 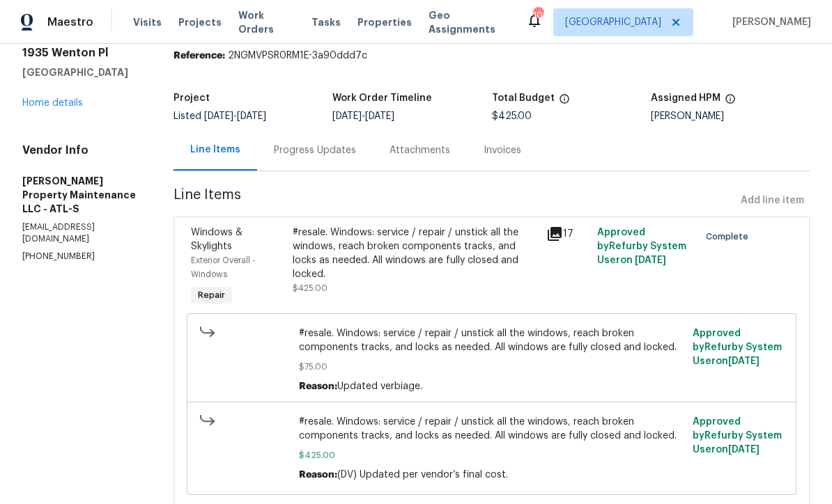 I want to click on span: Line Items, so click(x=454, y=201).